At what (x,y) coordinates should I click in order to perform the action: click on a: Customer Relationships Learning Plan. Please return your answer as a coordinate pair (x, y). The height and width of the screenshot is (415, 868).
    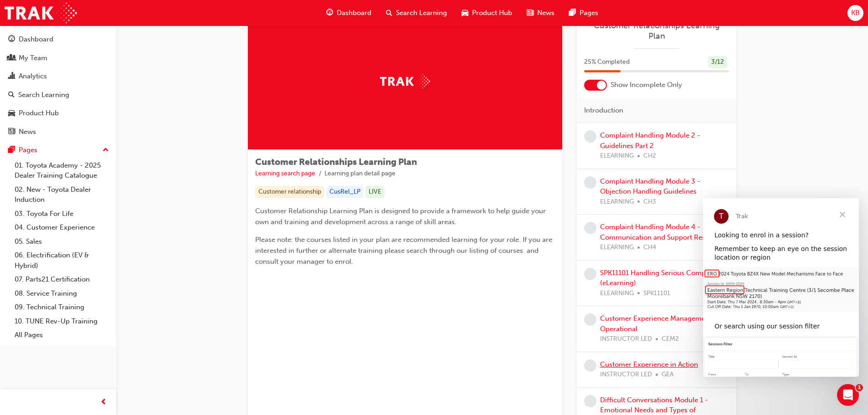
    Looking at the image, I should click on (657, 30).